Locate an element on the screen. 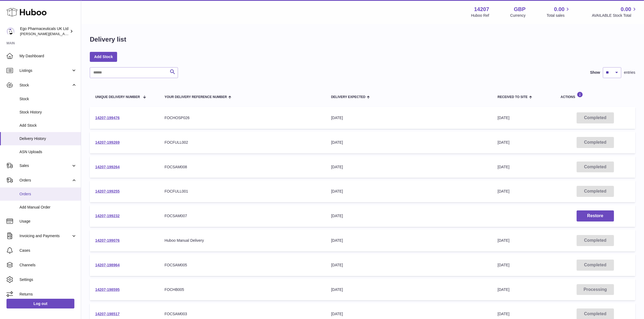 This screenshot has width=644, height=319. a: 14207-198964 is located at coordinates (108, 265).